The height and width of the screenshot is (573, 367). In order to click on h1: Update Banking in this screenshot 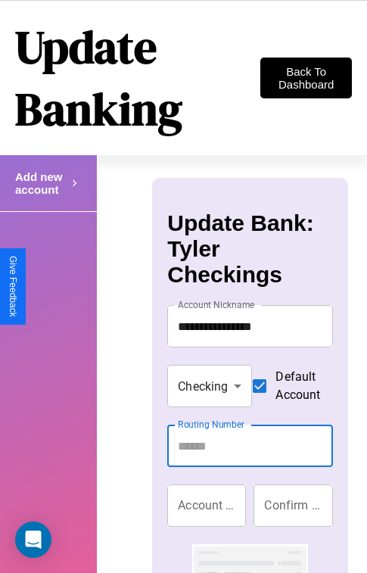, I will do `click(138, 78)`.